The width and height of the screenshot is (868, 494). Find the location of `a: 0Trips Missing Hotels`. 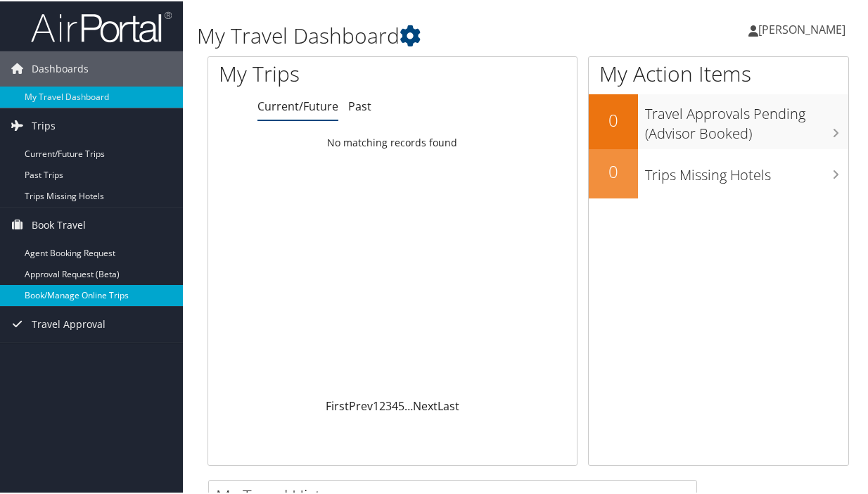

a: 0Trips Missing Hotels is located at coordinates (719, 172).